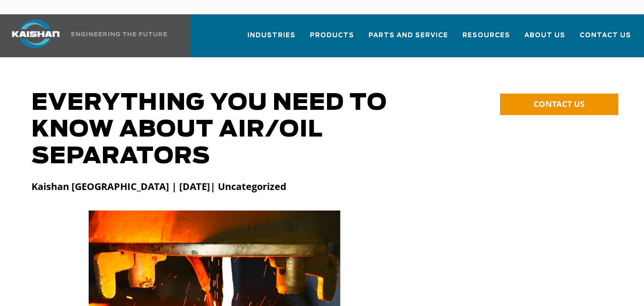  What do you see at coordinates (560, 104) in the screenshot?
I see `a: CONTACT US` at bounding box center [560, 104].